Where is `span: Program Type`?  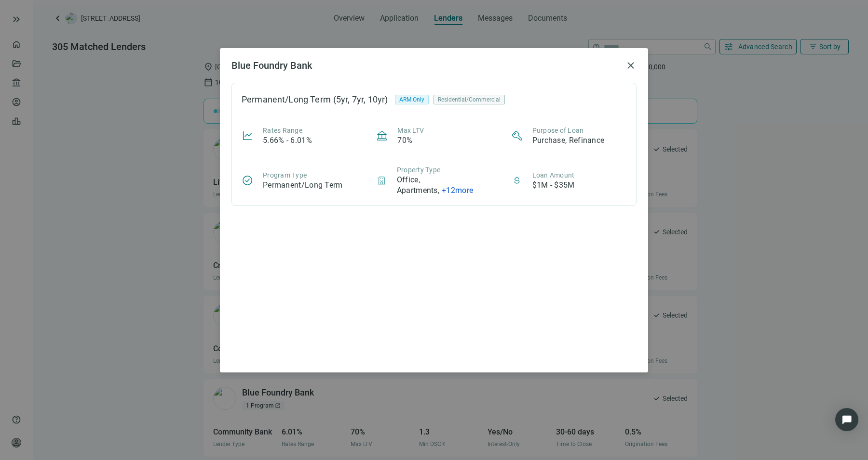 span: Program Type is located at coordinates (285, 176).